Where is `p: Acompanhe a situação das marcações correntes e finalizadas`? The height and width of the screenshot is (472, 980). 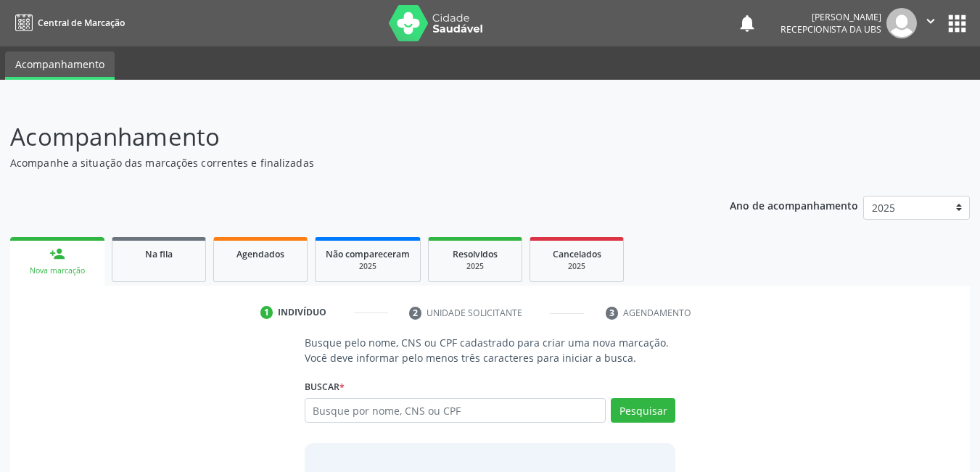 p: Acompanhe a situação das marcações correntes e finalizadas is located at coordinates (346, 163).